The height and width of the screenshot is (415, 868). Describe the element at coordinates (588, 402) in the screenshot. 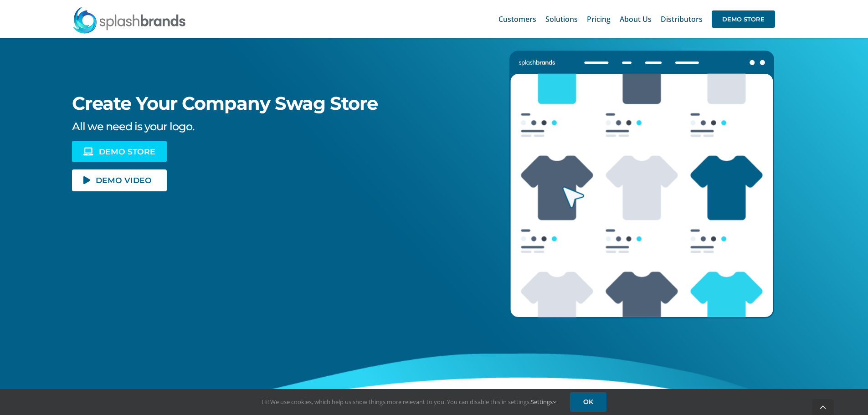

I see `a: OK` at that location.